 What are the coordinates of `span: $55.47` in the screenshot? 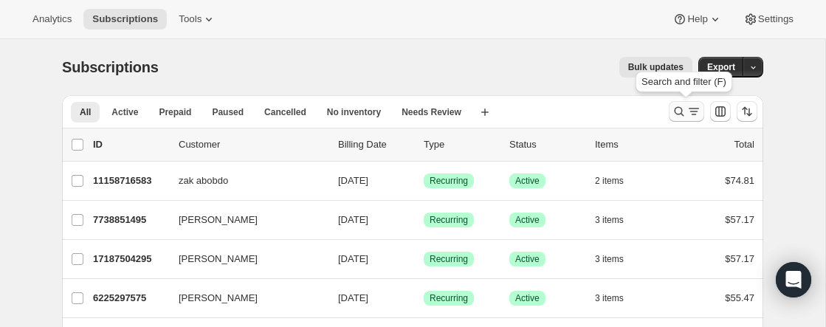 It's located at (739, 297).